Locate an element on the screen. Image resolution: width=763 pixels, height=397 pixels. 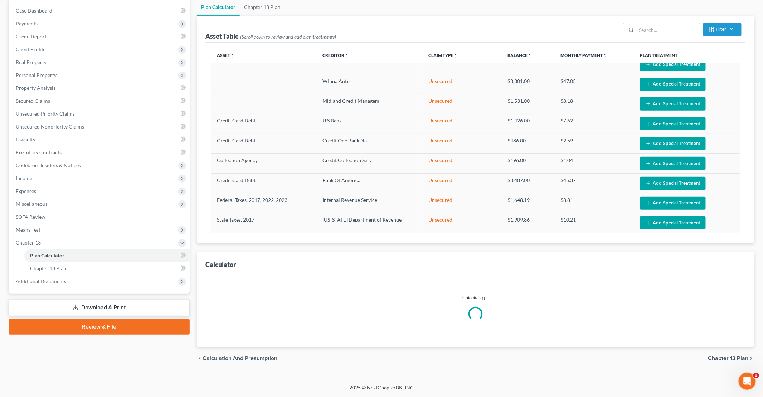
span: Calculation and Presumption is located at coordinates (240, 358).